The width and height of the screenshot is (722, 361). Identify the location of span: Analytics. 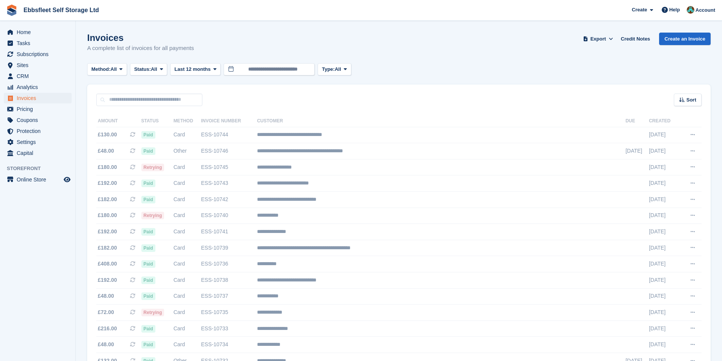
(39, 87).